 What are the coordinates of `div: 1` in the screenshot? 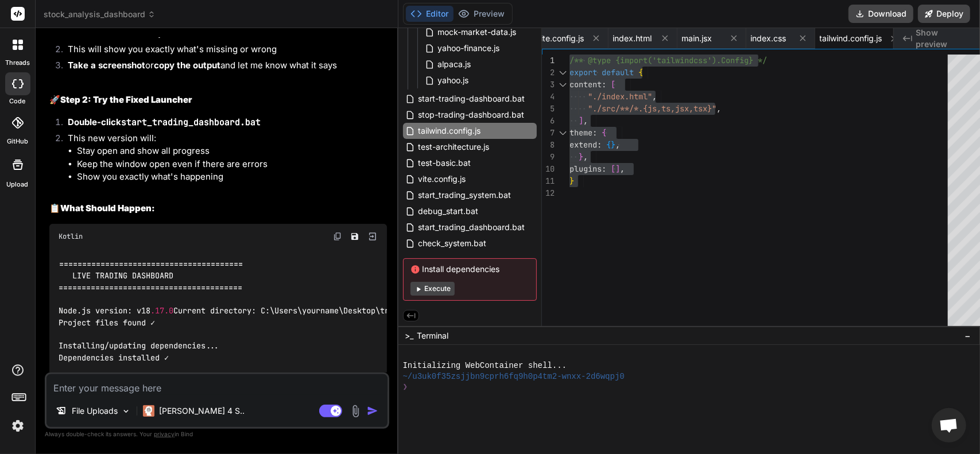 It's located at (548, 60).